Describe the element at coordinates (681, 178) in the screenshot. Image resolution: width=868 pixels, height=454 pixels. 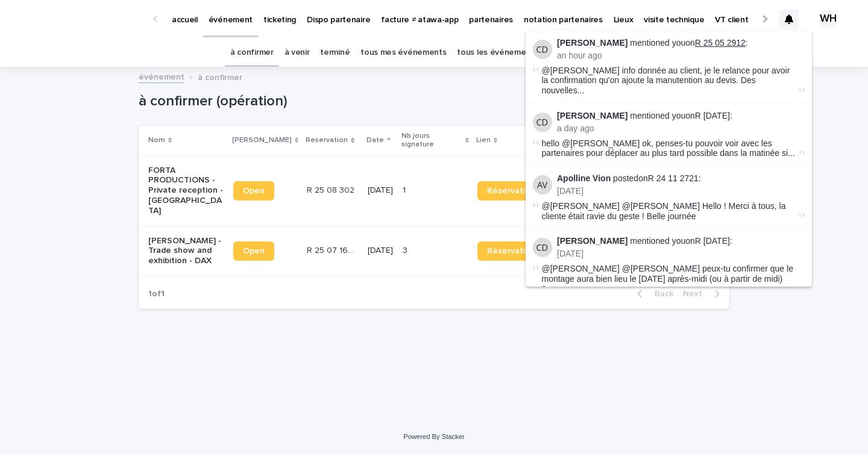
I see `p: posted on :` at that location.